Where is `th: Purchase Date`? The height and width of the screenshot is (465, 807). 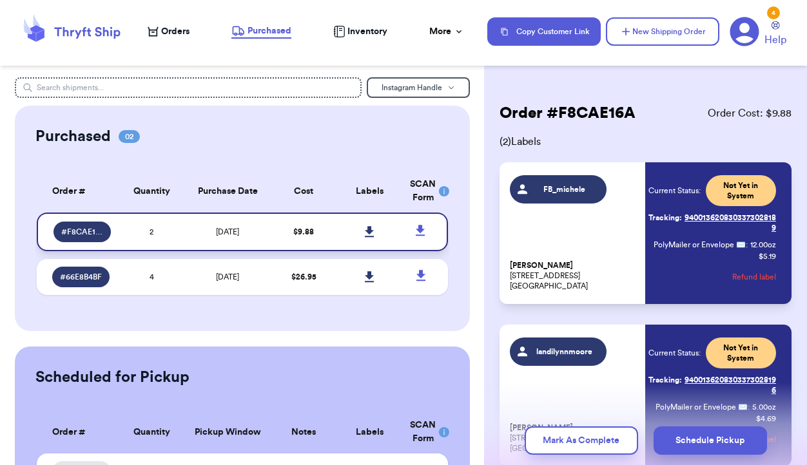 th: Purchase Date is located at coordinates (227, 191).